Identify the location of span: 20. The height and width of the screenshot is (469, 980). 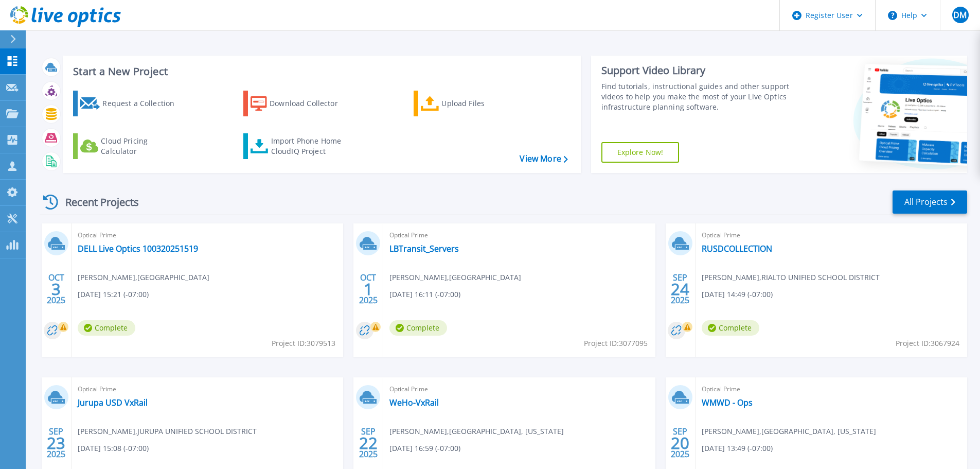
(680, 442).